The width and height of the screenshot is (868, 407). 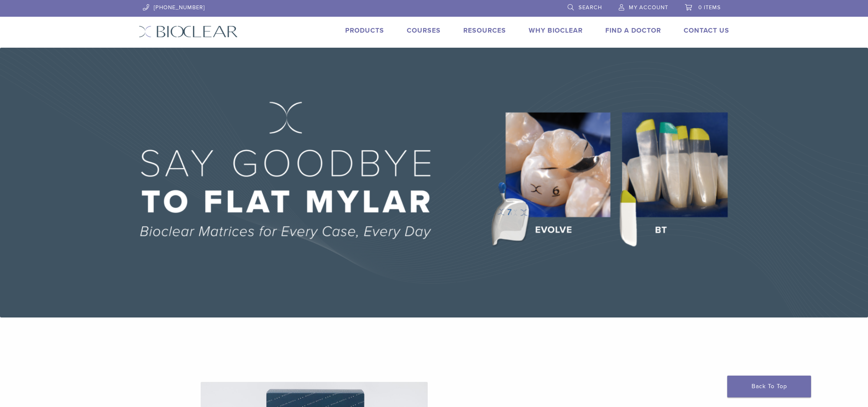 I want to click on span: My Account, so click(x=648, y=8).